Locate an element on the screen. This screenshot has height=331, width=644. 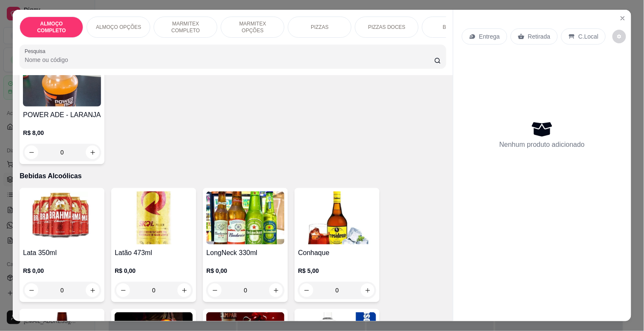
button: Close is located at coordinates (623, 18).